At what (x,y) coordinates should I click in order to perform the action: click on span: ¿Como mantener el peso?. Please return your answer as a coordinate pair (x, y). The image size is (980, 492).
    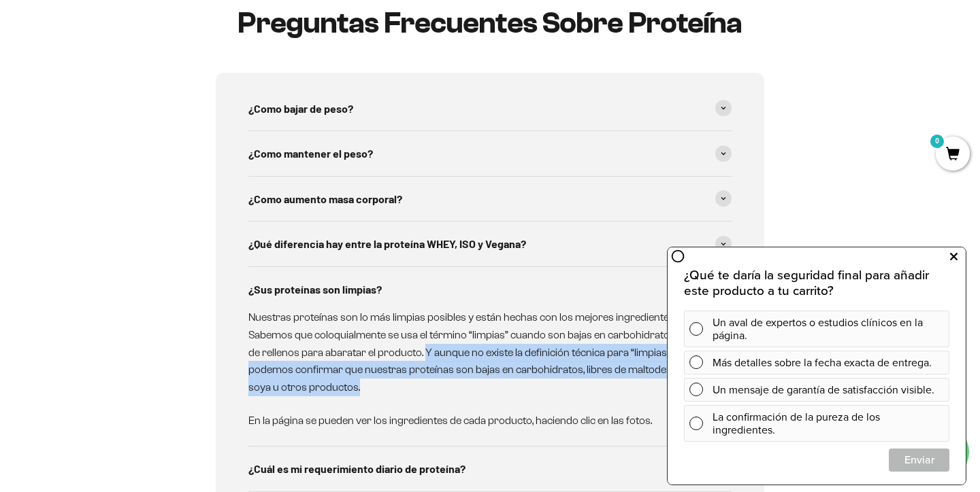
    Looking at the image, I should click on (310, 154).